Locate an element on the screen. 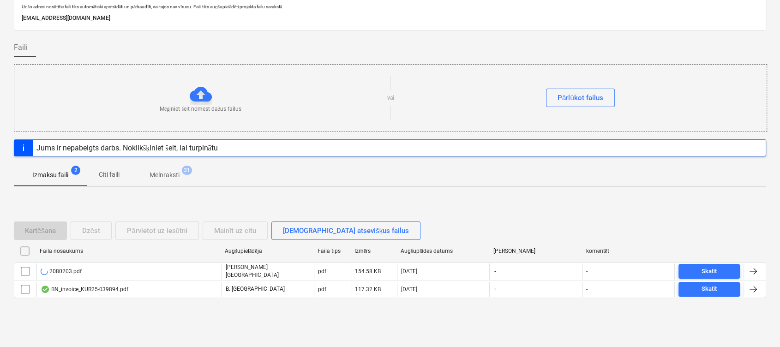  div: 117.32 KB is located at coordinates (368, 289).